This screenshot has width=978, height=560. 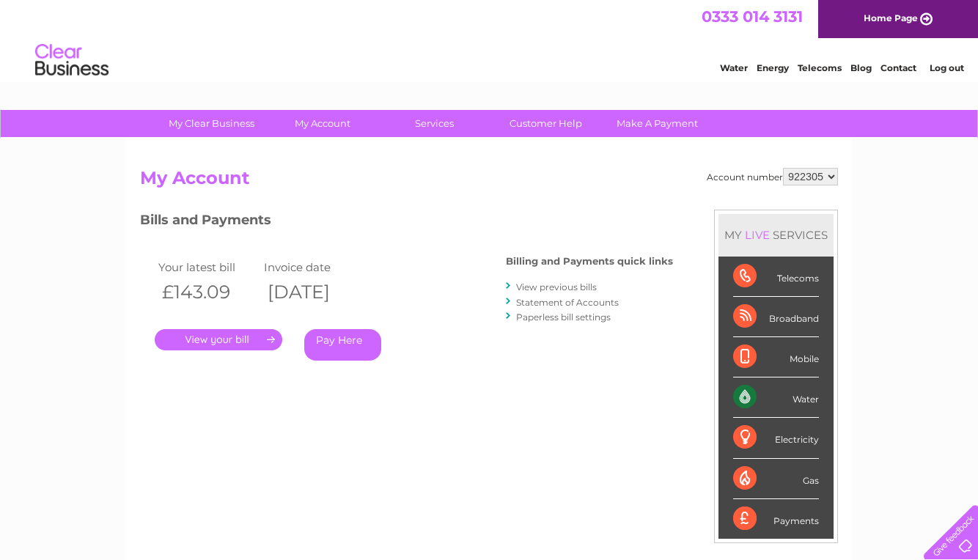 What do you see at coordinates (212, 123) in the screenshot?
I see `a: My Clear Business` at bounding box center [212, 123].